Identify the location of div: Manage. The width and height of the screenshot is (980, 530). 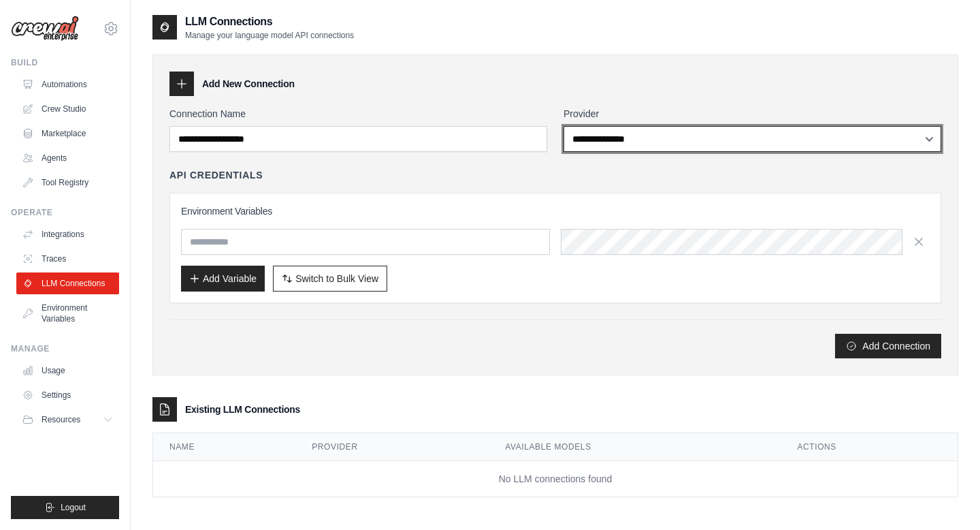
(64, 348).